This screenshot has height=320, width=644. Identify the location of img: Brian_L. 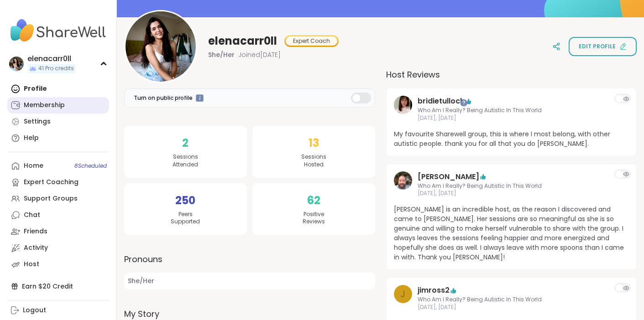
(403, 181).